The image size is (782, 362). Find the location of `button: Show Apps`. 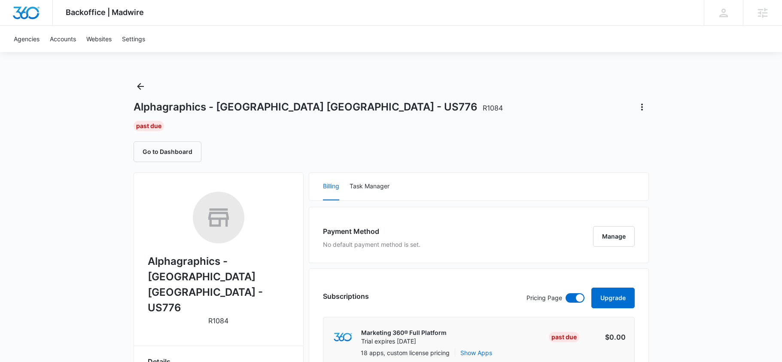

button: Show Apps is located at coordinates (476, 352).